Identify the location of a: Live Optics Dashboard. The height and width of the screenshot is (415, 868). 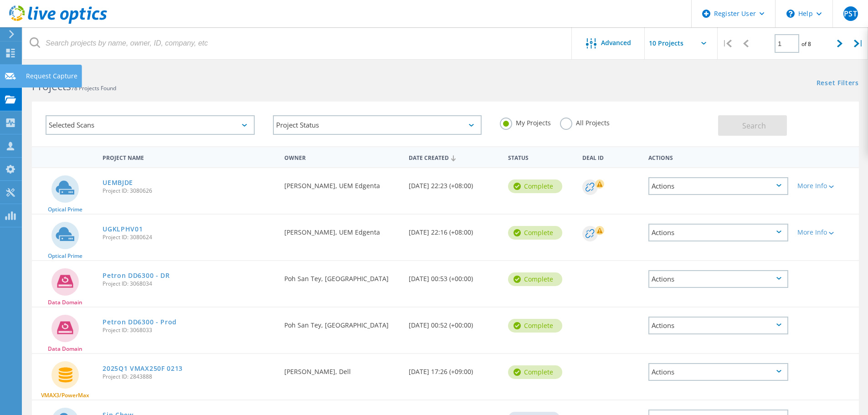
(58, 22).